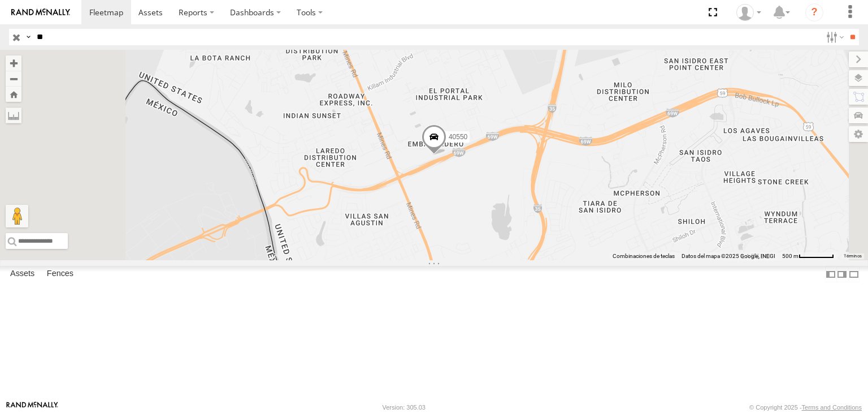  Describe the element at coordinates (22, 274) in the screenshot. I see `label: Assets` at that location.